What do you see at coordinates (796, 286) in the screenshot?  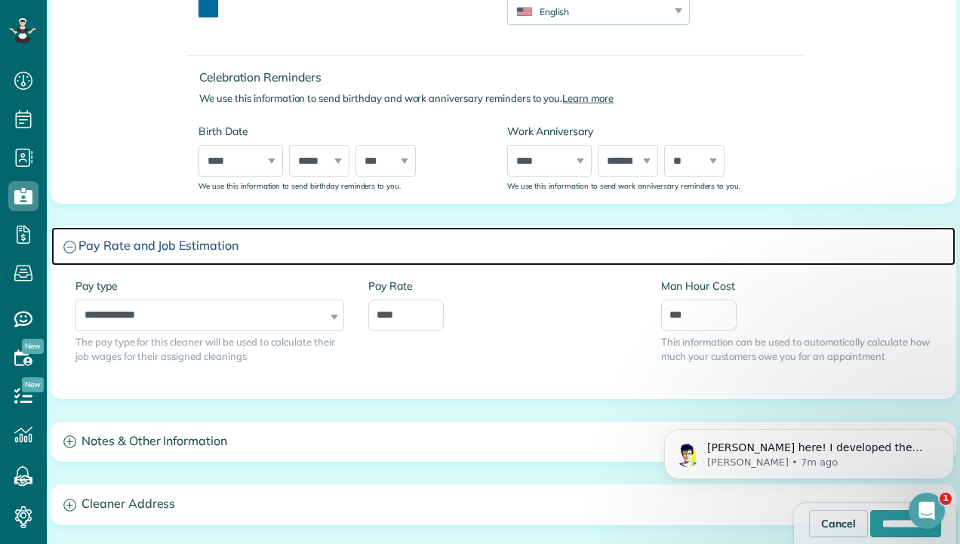 I see `label: Man Hour Cost` at bounding box center [796, 286].